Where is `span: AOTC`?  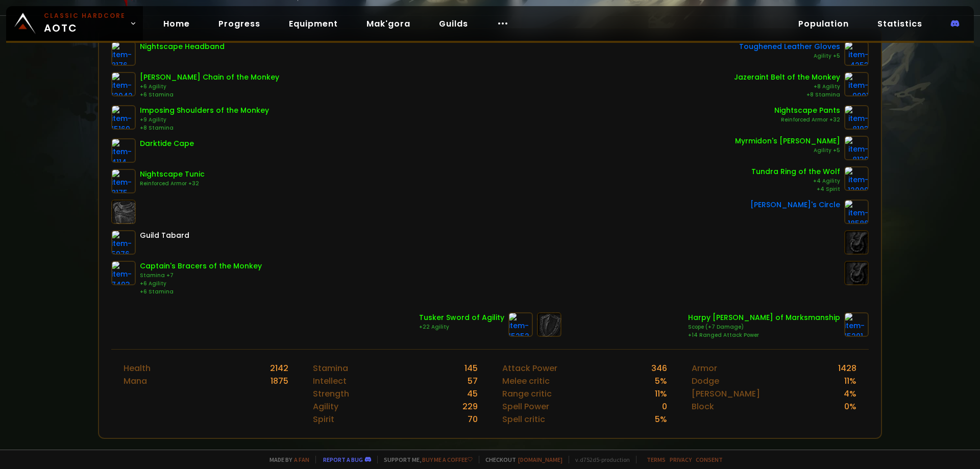
span: AOTC is located at coordinates (85, 23).